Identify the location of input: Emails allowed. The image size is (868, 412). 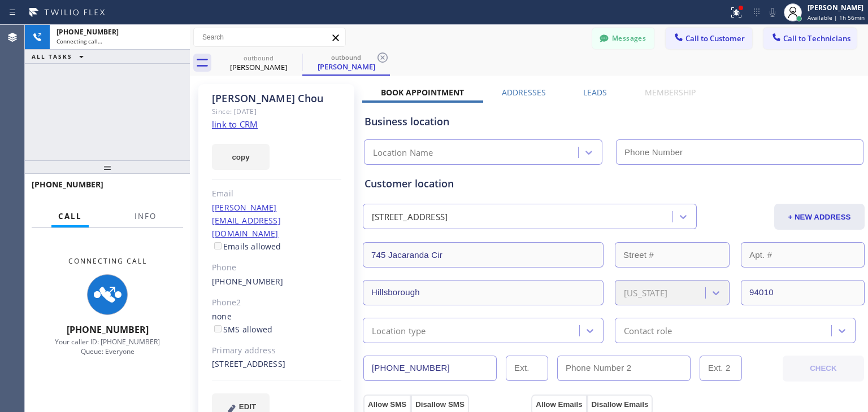
(218, 245).